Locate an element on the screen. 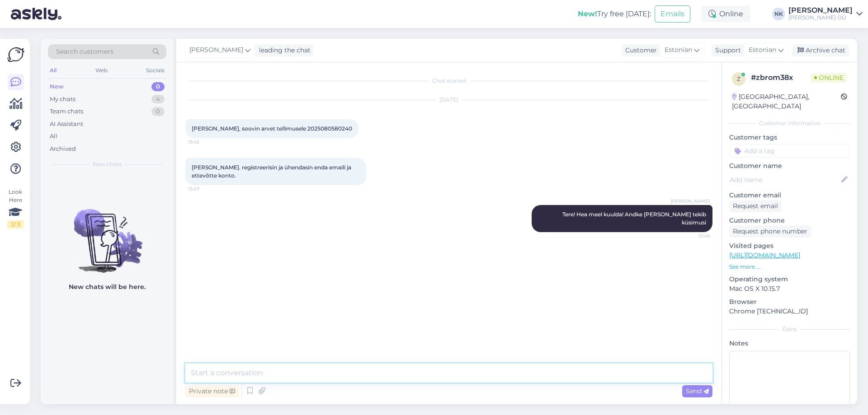 Image resolution: width=868 pixels, height=415 pixels. div: Web is located at coordinates (101, 71).